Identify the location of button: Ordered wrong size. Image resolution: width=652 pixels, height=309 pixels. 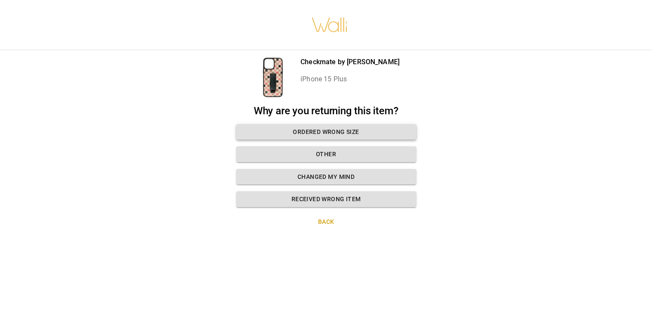
(326, 132).